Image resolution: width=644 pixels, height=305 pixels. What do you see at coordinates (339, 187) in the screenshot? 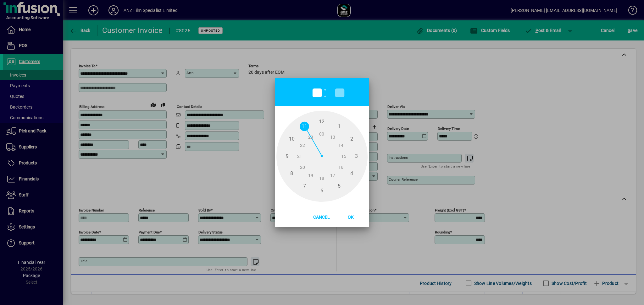
I see `span: 5` at bounding box center [339, 187].